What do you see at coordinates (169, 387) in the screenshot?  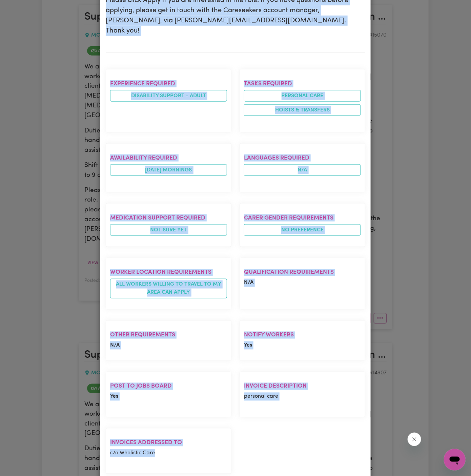 I see `h2: Post to Jobs Board` at bounding box center [169, 387].